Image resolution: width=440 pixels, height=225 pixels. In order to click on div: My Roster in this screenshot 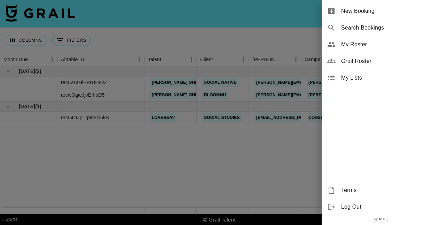, I will do `click(381, 45)`.